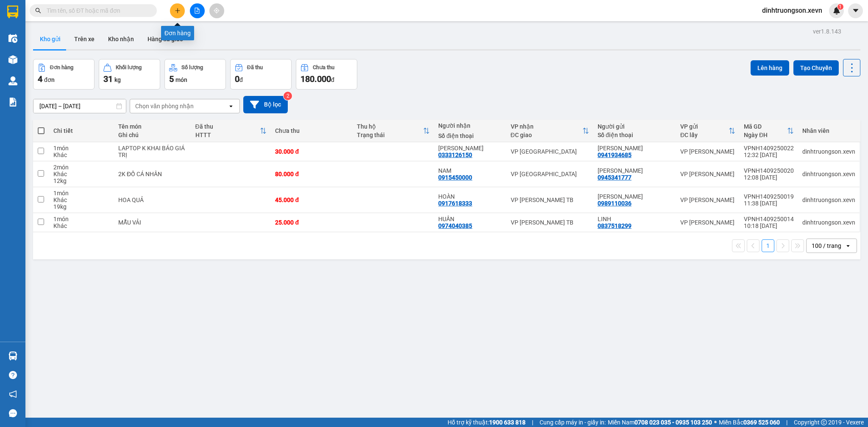 The width and height of the screenshot is (868, 427). What do you see at coordinates (614, 203) in the screenshot?
I see `div: 0989110036` at bounding box center [614, 203].